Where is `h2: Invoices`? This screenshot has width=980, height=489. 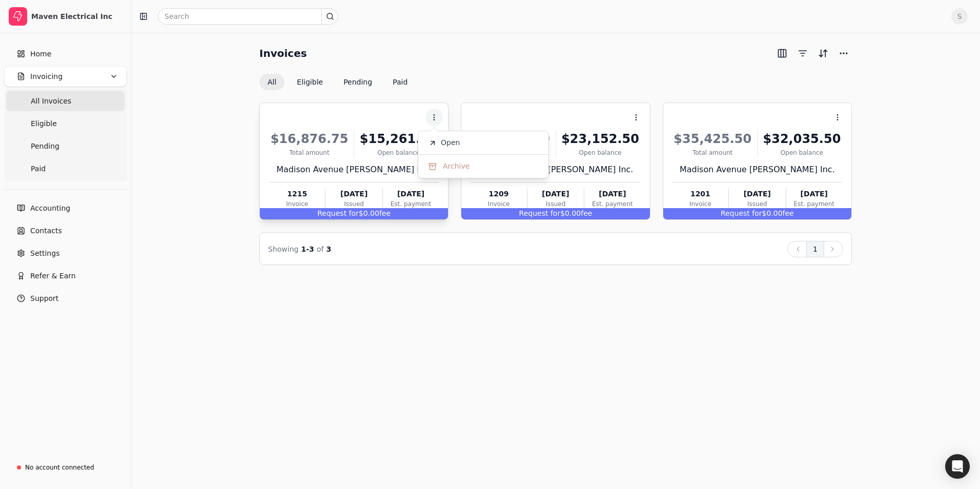
h2: Invoices is located at coordinates (283, 53).